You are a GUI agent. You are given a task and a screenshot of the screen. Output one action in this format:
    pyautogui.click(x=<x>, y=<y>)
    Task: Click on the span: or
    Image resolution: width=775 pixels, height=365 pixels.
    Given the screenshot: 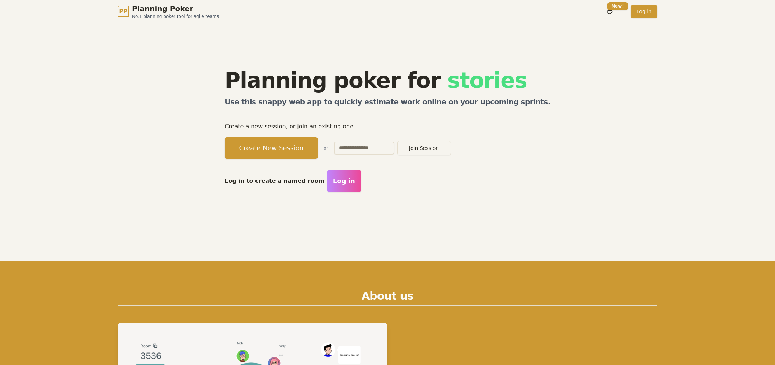 What is the action you would take?
    pyautogui.click(x=326, y=148)
    